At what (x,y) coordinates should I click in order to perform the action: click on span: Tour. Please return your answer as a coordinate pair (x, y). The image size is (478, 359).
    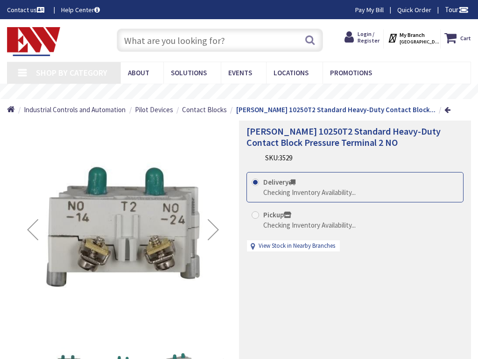
    Looking at the image, I should click on (457, 9).